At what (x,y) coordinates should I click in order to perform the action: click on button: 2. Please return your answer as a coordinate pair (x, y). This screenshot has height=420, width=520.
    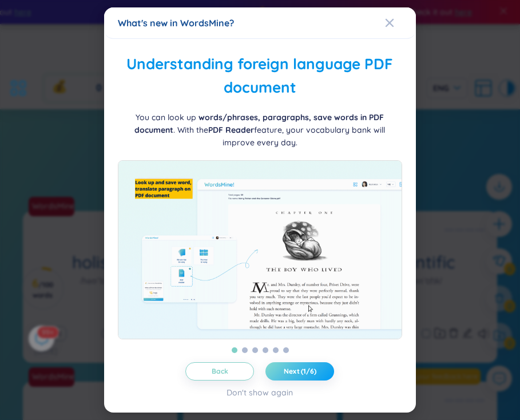
    Looking at the image, I should click on (245, 350).